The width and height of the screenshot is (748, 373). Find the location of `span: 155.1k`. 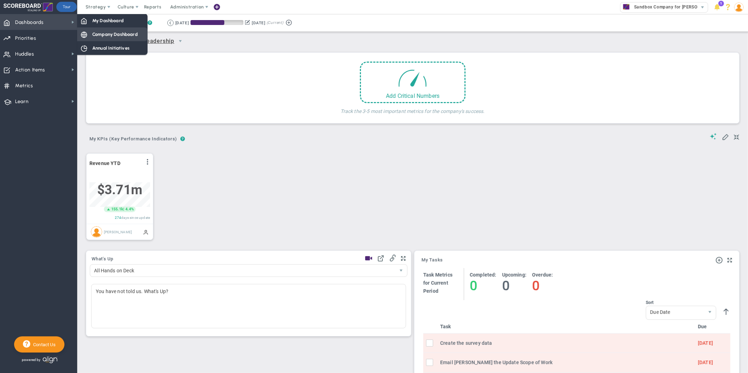

span: 155.1k is located at coordinates (117, 210).